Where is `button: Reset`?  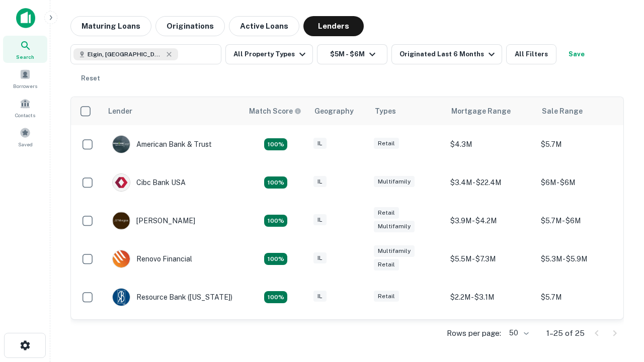
button: Reset is located at coordinates (90, 78).